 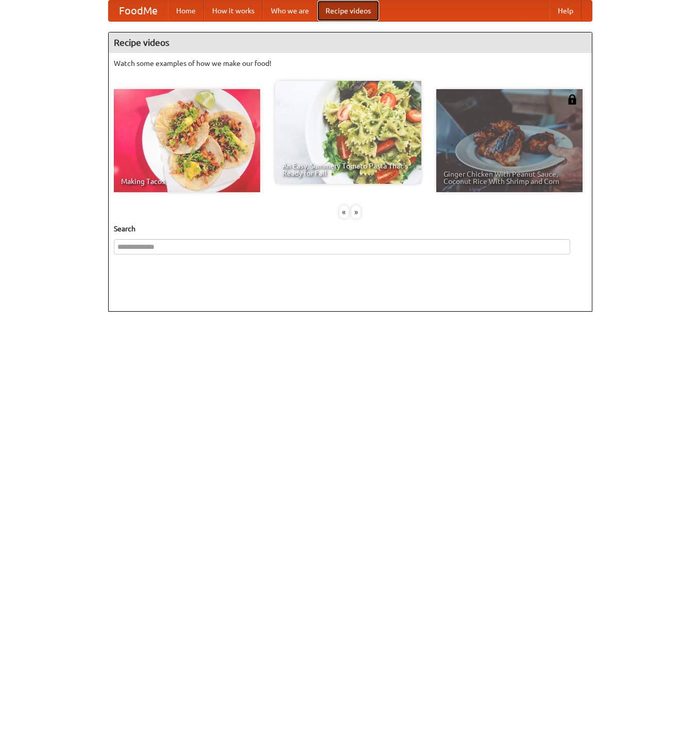 What do you see at coordinates (138, 11) in the screenshot?
I see `a: FoodMe` at bounding box center [138, 11].